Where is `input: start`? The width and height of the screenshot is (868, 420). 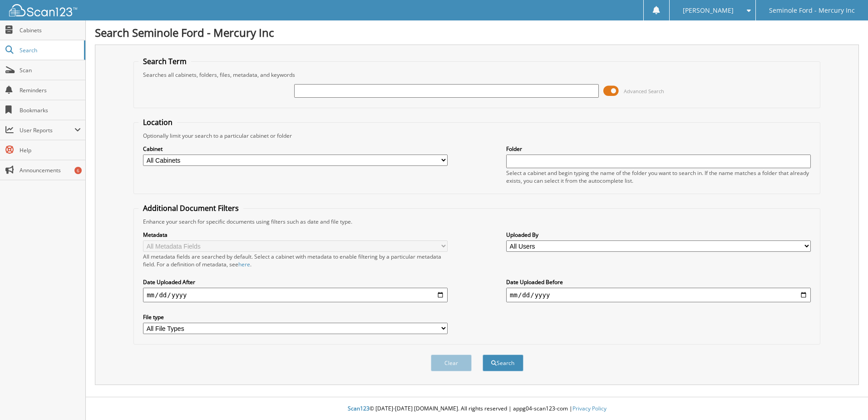 input: start is located at coordinates (295, 295).